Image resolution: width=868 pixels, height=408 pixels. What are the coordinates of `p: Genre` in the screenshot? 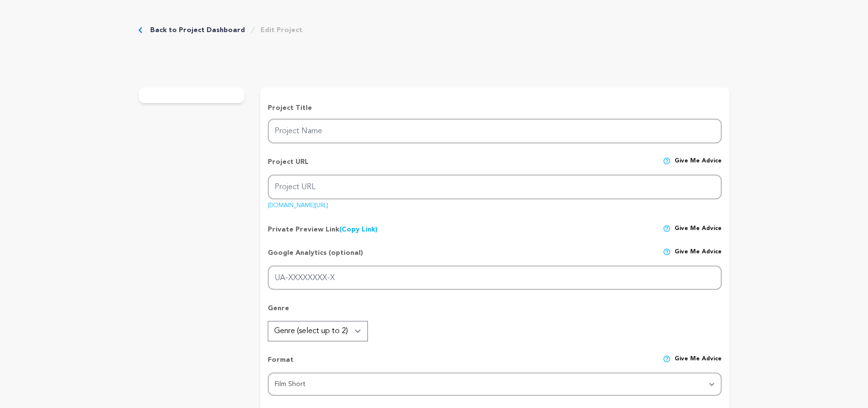 It's located at (495, 312).